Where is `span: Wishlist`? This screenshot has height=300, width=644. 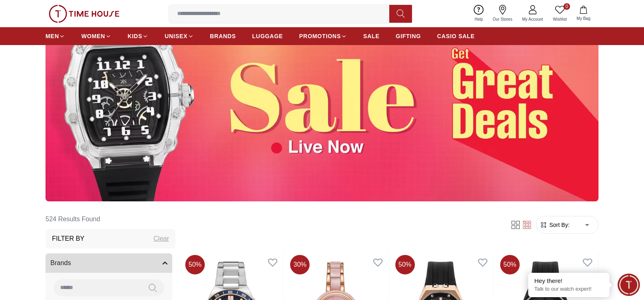 span: Wishlist is located at coordinates (560, 19).